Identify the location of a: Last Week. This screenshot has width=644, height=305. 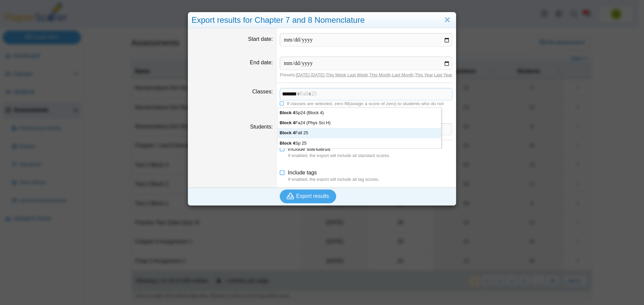
(358, 75).